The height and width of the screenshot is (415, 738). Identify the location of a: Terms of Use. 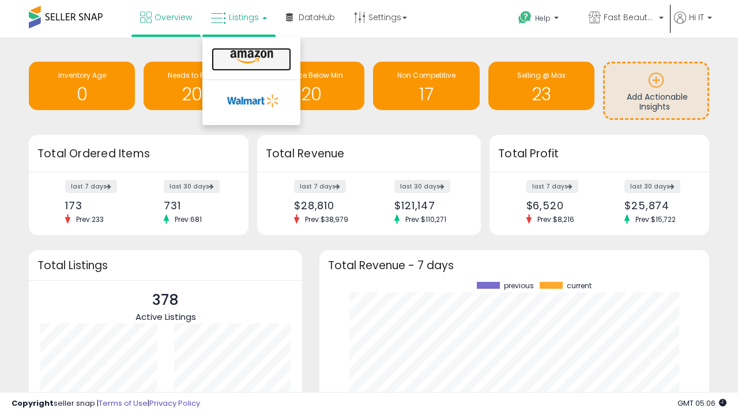
(123, 403).